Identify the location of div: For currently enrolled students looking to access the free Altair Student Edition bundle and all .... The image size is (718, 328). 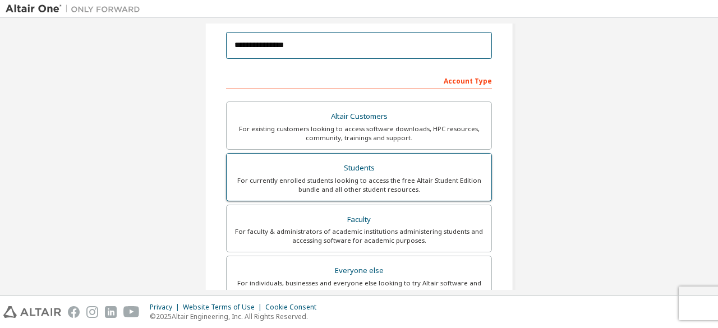
(359, 185).